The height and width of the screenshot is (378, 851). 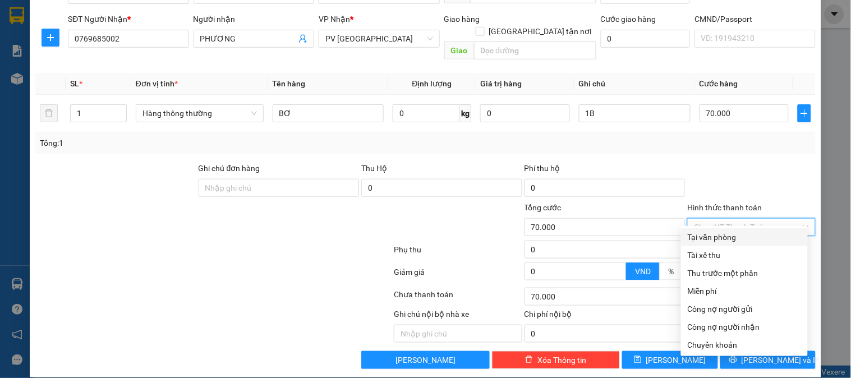 I want to click on span: VP 214, so click(x=122, y=81).